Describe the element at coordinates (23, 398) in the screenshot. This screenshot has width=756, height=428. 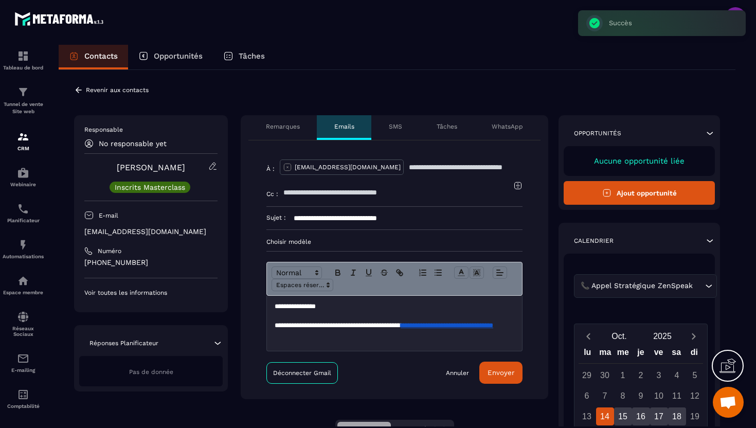
I see `a: accountantaccountantComptabilité` at that location.